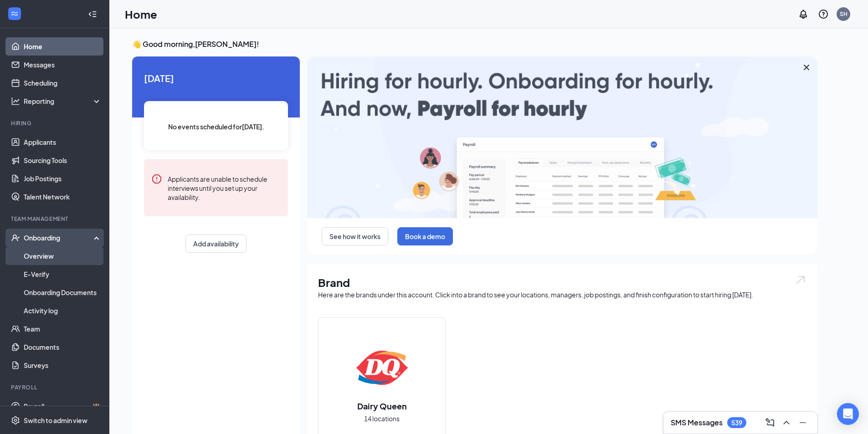 The image size is (868, 434). I want to click on a: Documents, so click(62, 347).